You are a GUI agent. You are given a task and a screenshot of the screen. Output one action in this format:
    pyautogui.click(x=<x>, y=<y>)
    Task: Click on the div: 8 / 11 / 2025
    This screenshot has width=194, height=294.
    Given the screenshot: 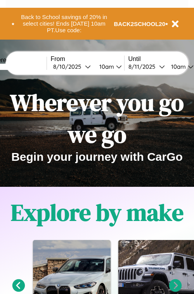 What is the action you would take?
    pyautogui.click(x=143, y=66)
    